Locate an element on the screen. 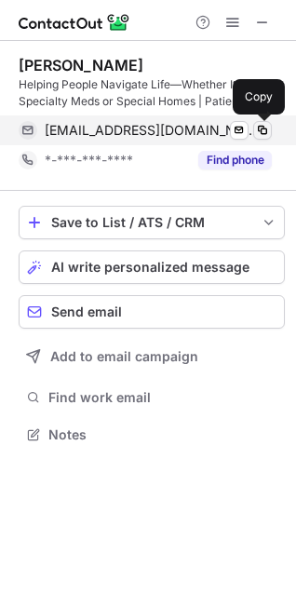 The width and height of the screenshot is (296, 594). img: ContactOut v5.3.10 is located at coordinates (75, 22).